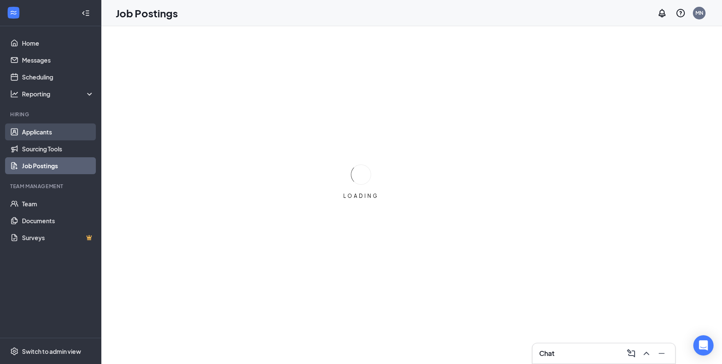  I want to click on a: Applicants, so click(58, 132).